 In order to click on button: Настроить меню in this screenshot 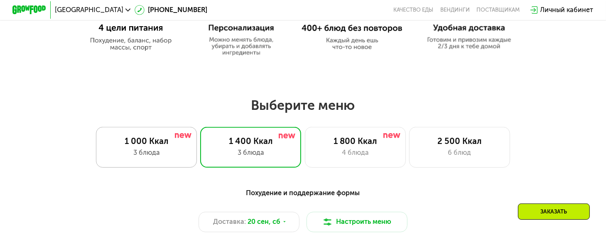, I will do `click(357, 221)`.